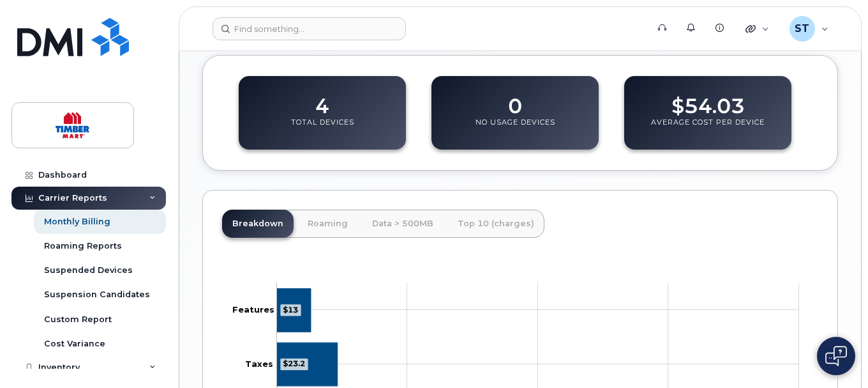  What do you see at coordinates (515, 100) in the screenshot?
I see `dd: 0` at bounding box center [515, 100].